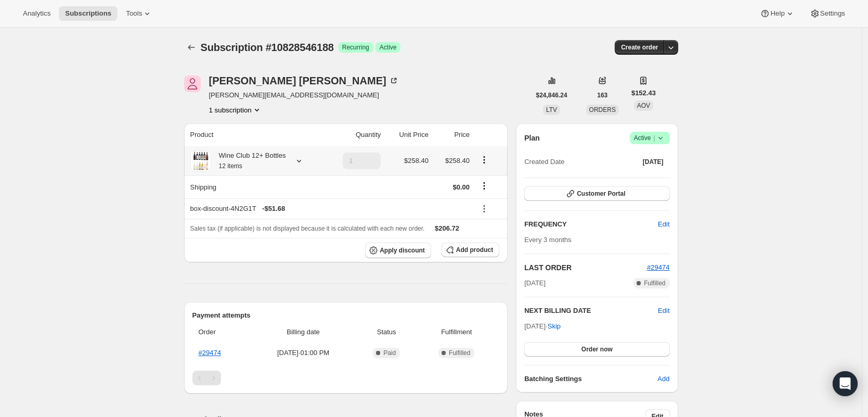 The height and width of the screenshot is (417, 868). Describe the element at coordinates (591, 379) in the screenshot. I see `h6: Batching Settings` at that location.